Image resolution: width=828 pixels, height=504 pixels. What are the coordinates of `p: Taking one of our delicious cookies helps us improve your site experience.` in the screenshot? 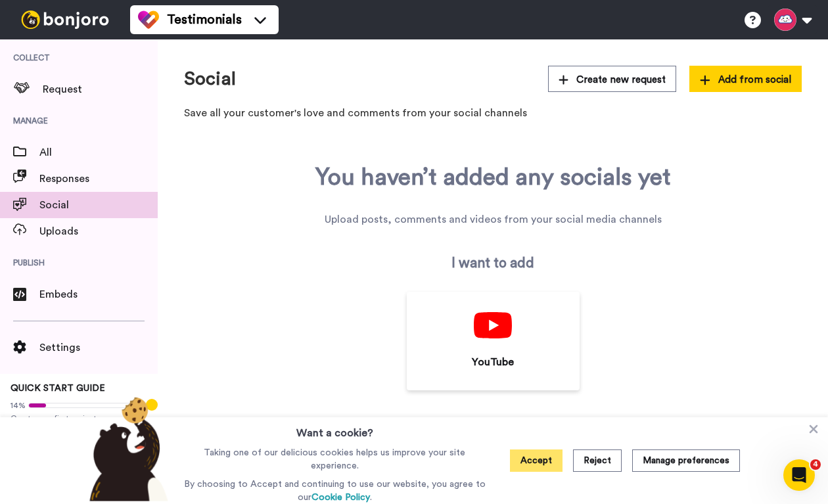 It's located at (335, 459).